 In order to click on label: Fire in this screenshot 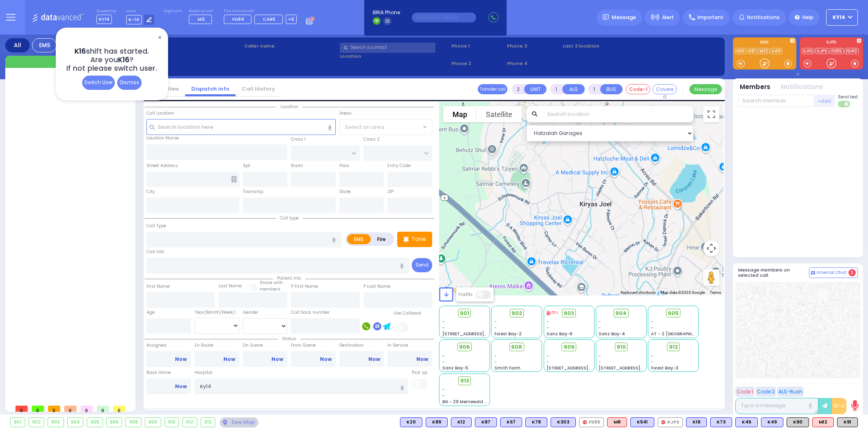, I will do `click(381, 239)`.